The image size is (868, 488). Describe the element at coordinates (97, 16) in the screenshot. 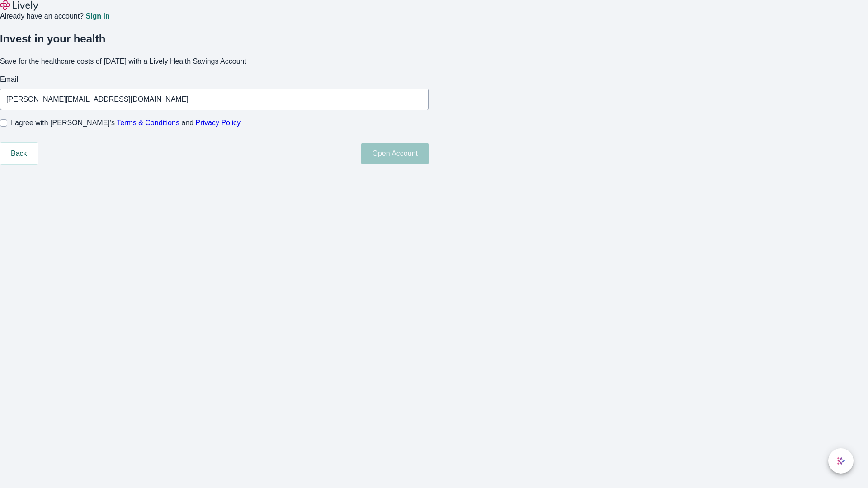

I see `a: Sign in` at that location.